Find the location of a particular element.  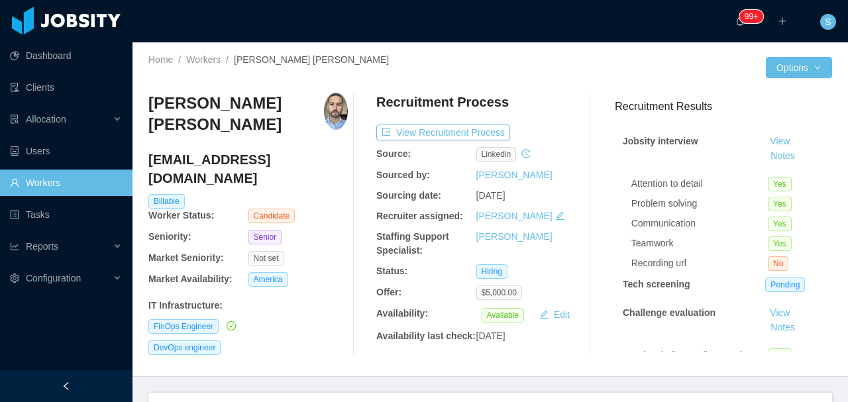

a: icon: pie-chartDashboard is located at coordinates (66, 56).